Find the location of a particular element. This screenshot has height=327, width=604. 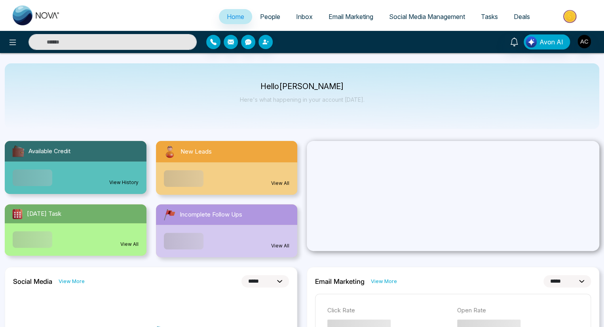

span: Avon AI is located at coordinates (551, 42).